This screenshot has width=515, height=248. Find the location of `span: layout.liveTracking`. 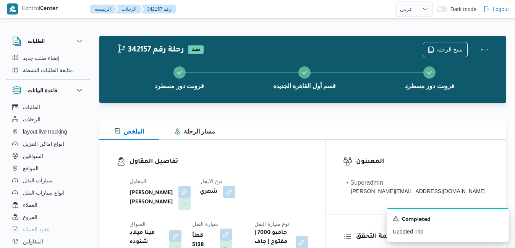

span: layout.liveTracking is located at coordinates (45, 132).